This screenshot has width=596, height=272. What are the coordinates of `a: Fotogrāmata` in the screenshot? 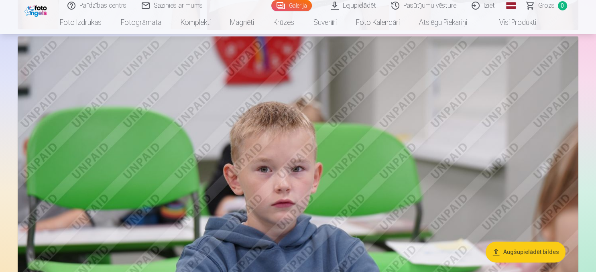 It's located at (141, 22).